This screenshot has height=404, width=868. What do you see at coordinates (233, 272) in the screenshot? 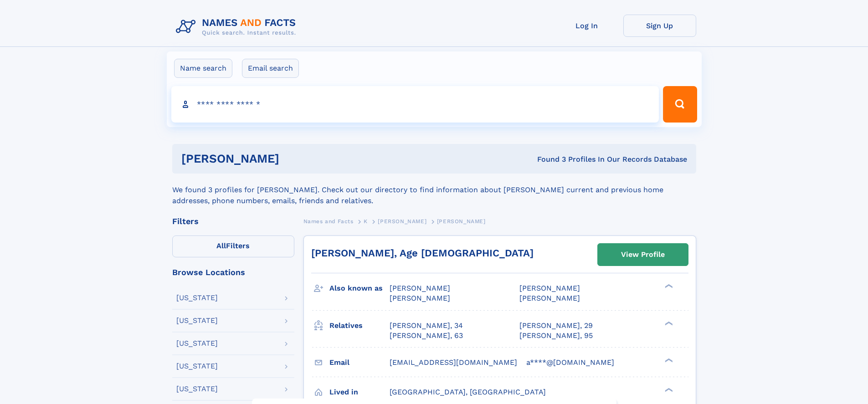
I see `div: Browse Locations` at bounding box center [233, 272].